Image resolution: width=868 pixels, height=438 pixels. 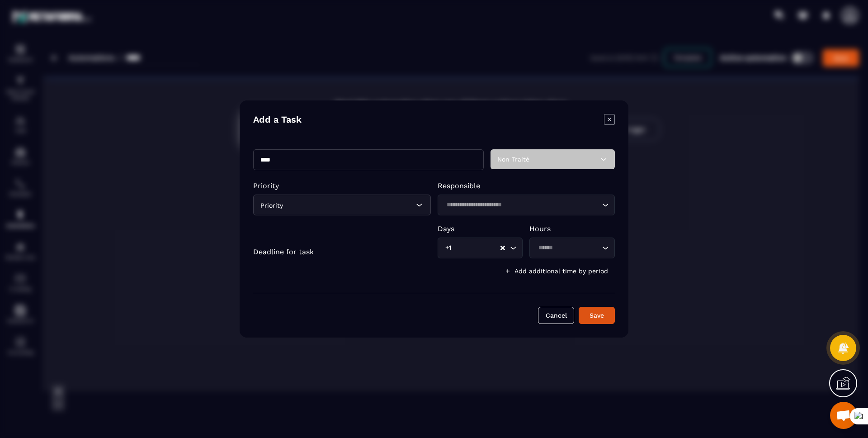 I want to click on span: Add additional time by period, so click(x=561, y=271).